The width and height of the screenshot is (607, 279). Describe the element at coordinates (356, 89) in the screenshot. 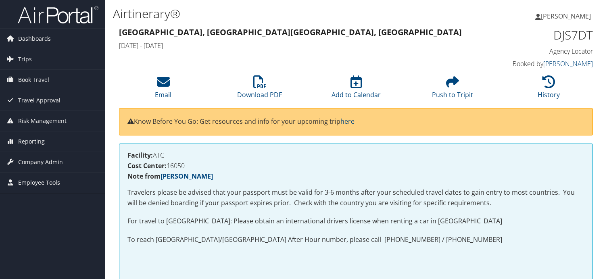

I see `a: Add to Calendar` at that location.